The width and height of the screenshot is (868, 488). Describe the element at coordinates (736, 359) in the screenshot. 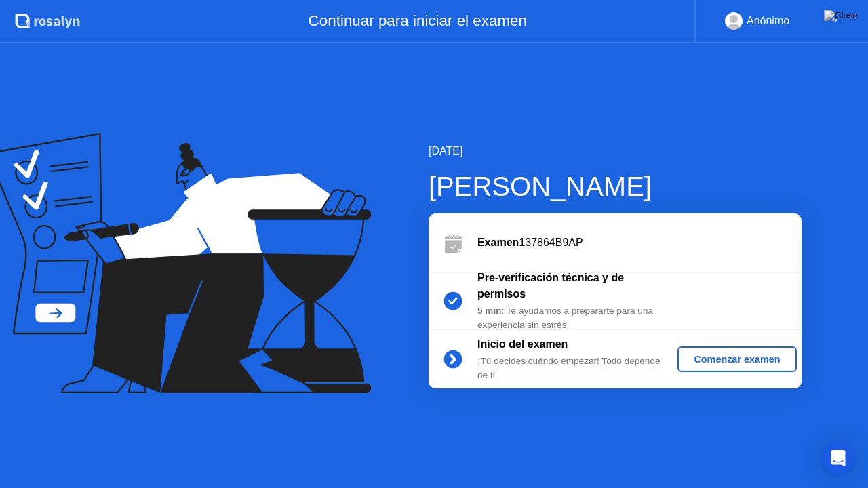

I see `button: Comenzar examen` at that location.